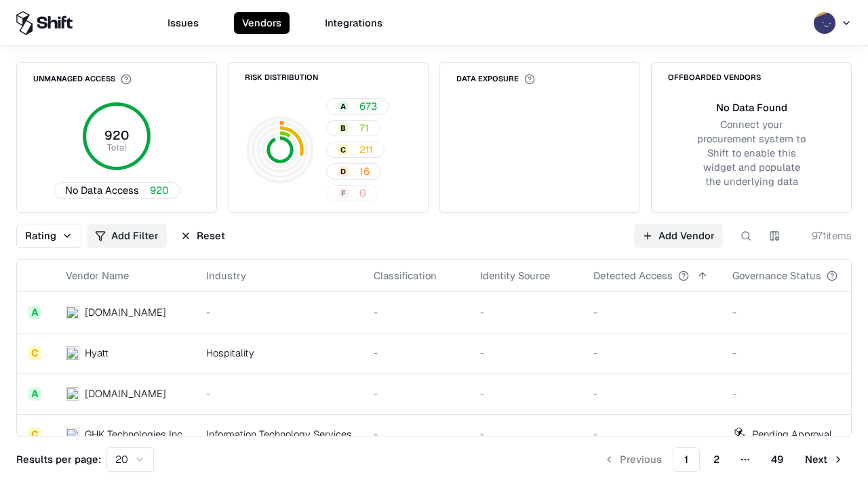 The image size is (868, 488). What do you see at coordinates (183, 23) in the screenshot?
I see `button: Issues` at bounding box center [183, 23].